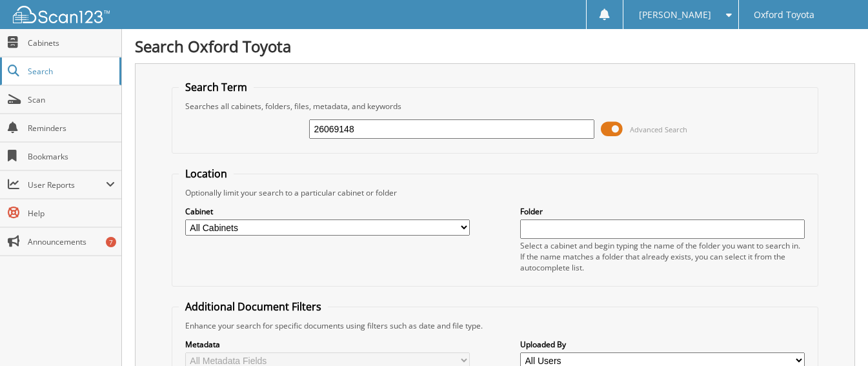 This screenshot has width=868, height=366. I want to click on div: Optionally limit your search to a particular cabinet or folder, so click(495, 192).